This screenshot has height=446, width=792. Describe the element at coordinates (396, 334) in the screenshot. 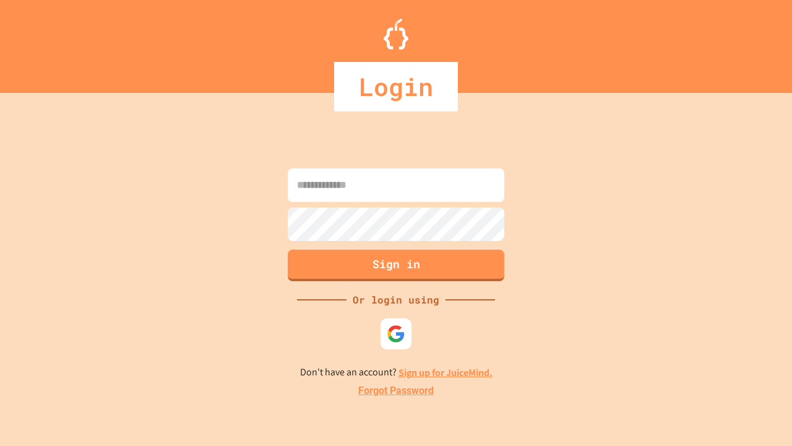

I see `img: google-icon.svg` at that location.